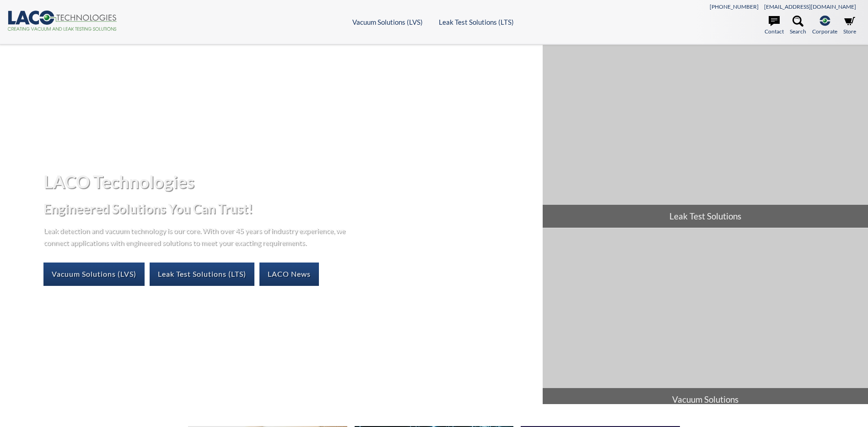 The width and height of the screenshot is (868, 427). Describe the element at coordinates (705, 136) in the screenshot. I see `a: Leak Test Solutions` at that location.